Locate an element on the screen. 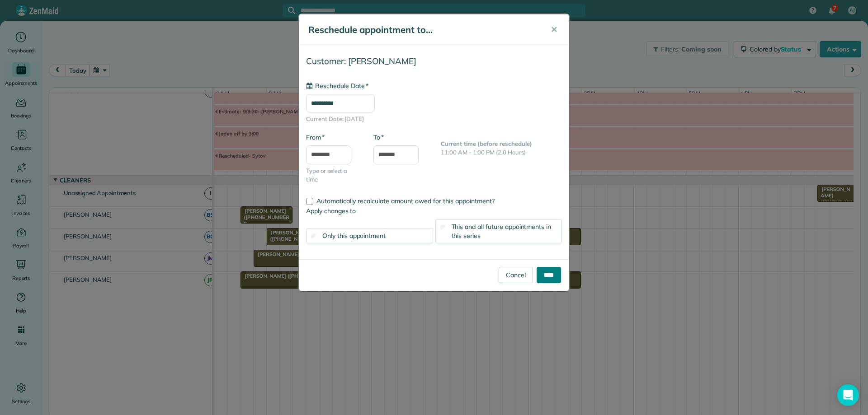 The image size is (868, 415). div: Open Intercom Messenger is located at coordinates (848, 395).